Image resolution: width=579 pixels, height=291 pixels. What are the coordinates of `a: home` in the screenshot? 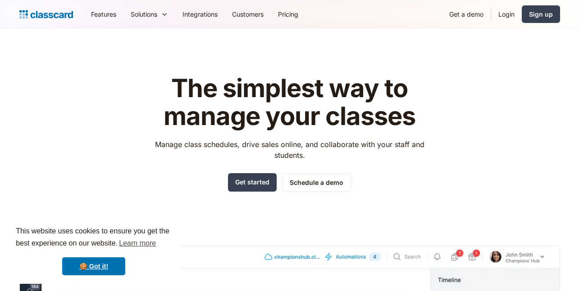 It's located at (46, 14).